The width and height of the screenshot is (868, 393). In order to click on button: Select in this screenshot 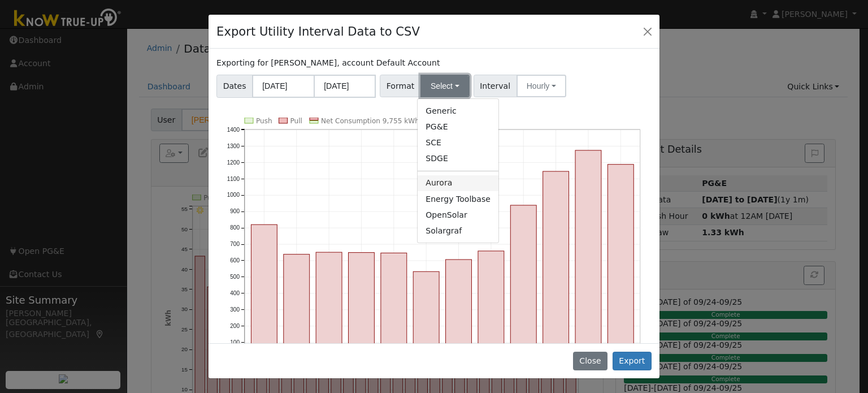, I will do `click(444, 85)`.